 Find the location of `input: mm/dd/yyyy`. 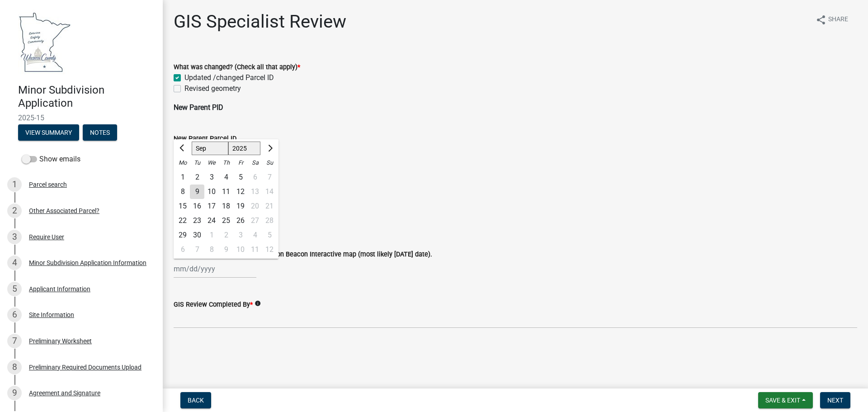

input: mm/dd/yyyy is located at coordinates (215, 269).